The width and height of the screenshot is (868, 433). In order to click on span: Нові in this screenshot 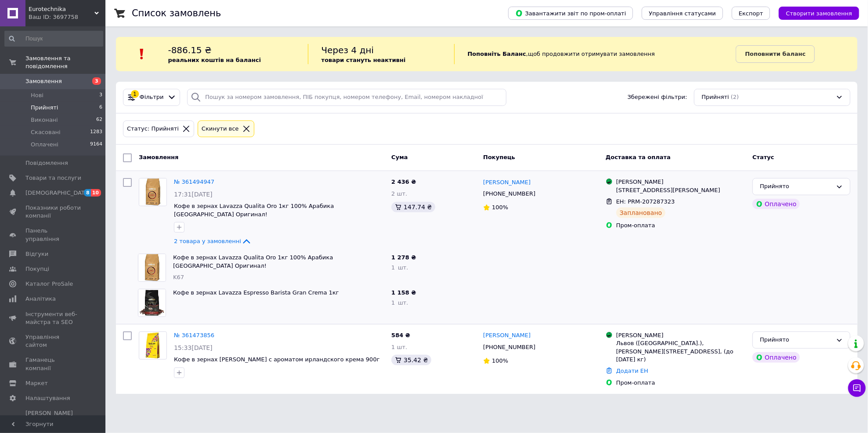, I will do `click(37, 95)`.